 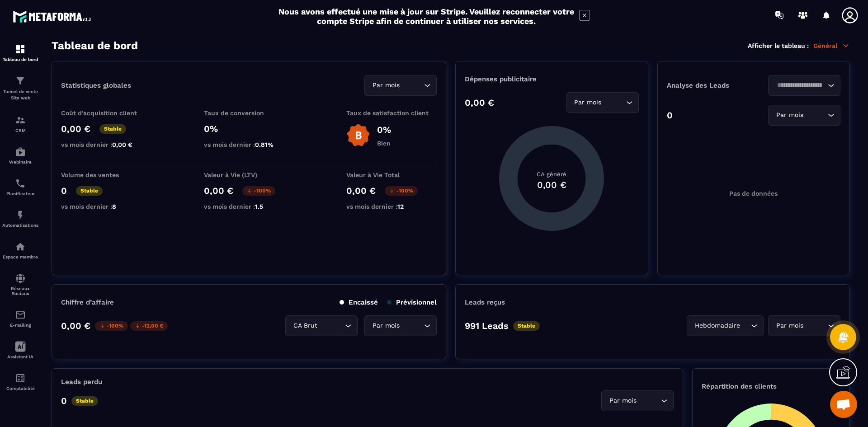 What do you see at coordinates (844, 404) in the screenshot?
I see `div: Ouvrir le chat` at bounding box center [844, 404].